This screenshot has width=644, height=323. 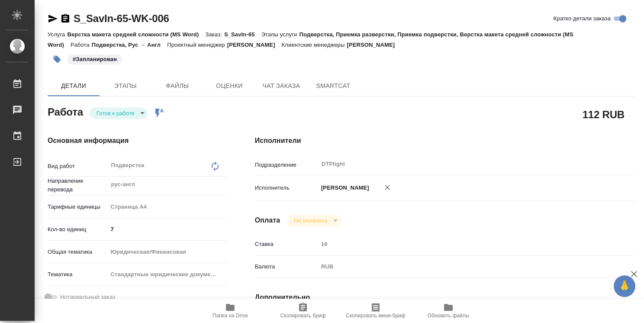 What do you see at coordinates (334, 86) in the screenshot?
I see `span: SmartCat` at bounding box center [334, 86].